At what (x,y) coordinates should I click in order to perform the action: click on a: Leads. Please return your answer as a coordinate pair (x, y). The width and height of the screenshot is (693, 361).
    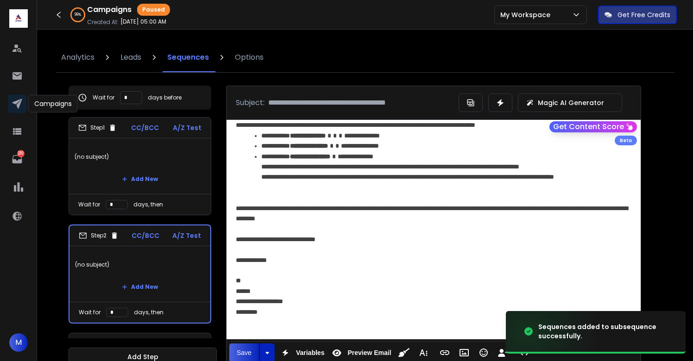
    Looking at the image, I should click on (131, 57).